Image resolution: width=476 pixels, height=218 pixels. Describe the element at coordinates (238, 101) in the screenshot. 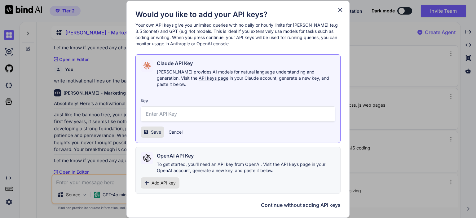

I see `h3: Key` at that location.